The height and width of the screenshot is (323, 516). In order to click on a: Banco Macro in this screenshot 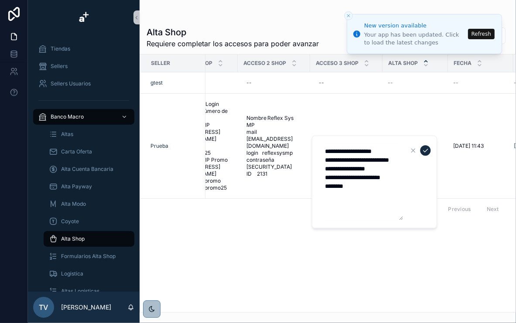, I will do `click(84, 117)`.